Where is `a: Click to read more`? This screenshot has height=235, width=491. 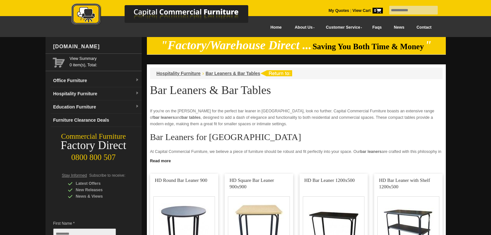 a: Click to read more is located at coordinates (296, 160).